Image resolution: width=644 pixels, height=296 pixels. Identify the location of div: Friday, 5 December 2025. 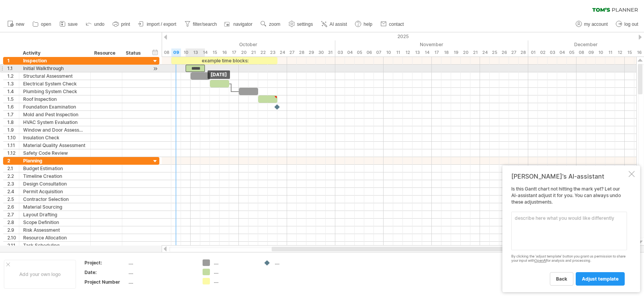
(571, 52).